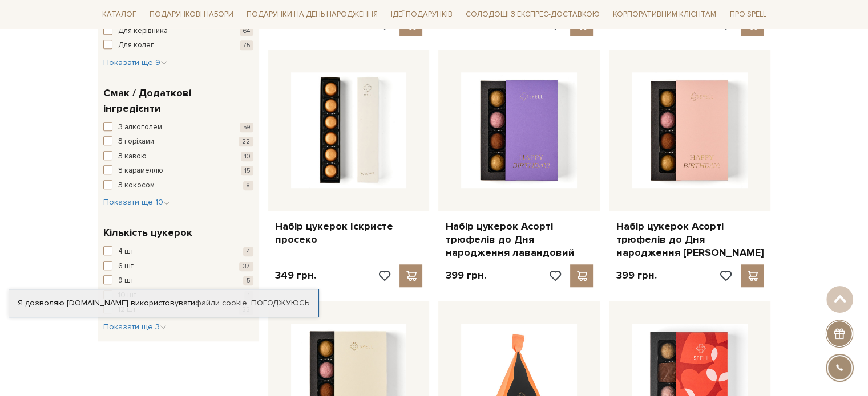 The height and width of the screenshot is (396, 868). Describe the element at coordinates (280, 303) in the screenshot. I see `a: Погоджуюсь` at that location.